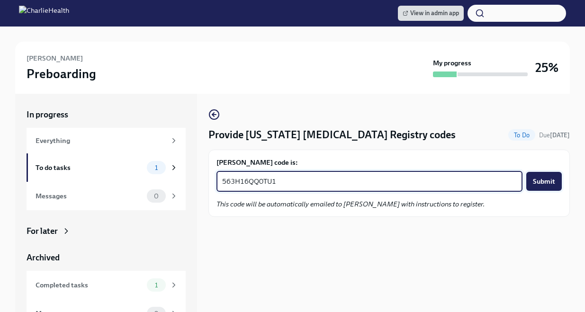  What do you see at coordinates (42, 231) in the screenshot?
I see `div: For later` at bounding box center [42, 231].